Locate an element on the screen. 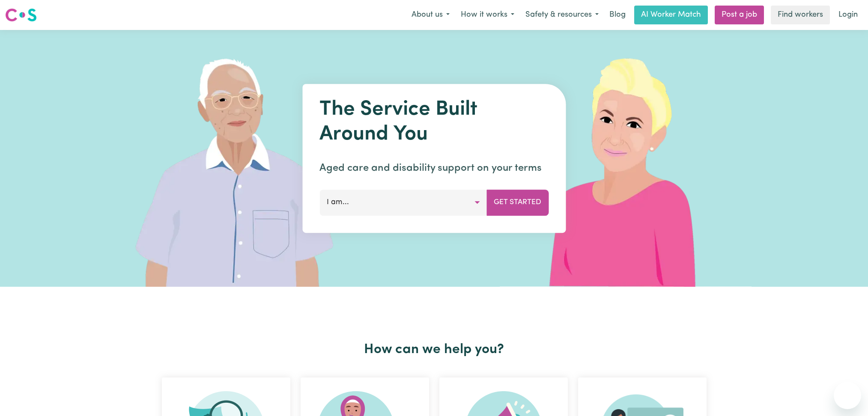 This screenshot has height=416, width=868. p: Aged care and disability support on your terms is located at coordinates (434, 168).